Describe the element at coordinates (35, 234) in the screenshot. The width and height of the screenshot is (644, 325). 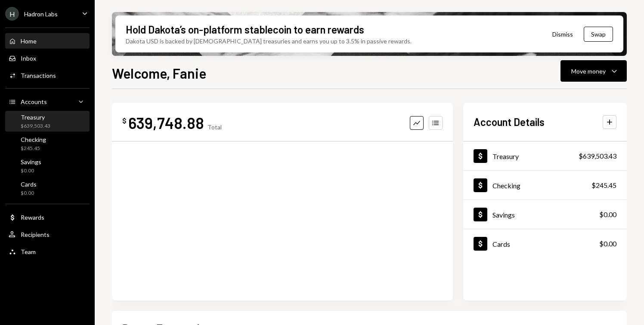
I see `div: Recipients` at that location.